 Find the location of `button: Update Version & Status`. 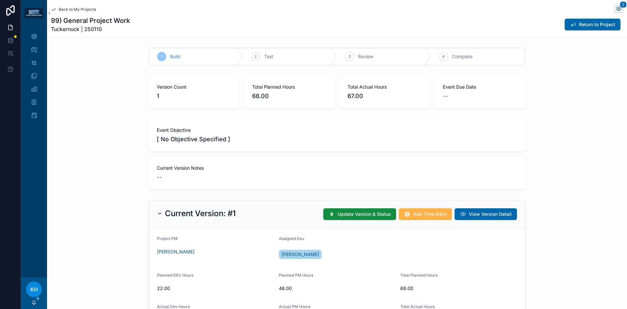

button: Update Version & Status is located at coordinates (360, 214).